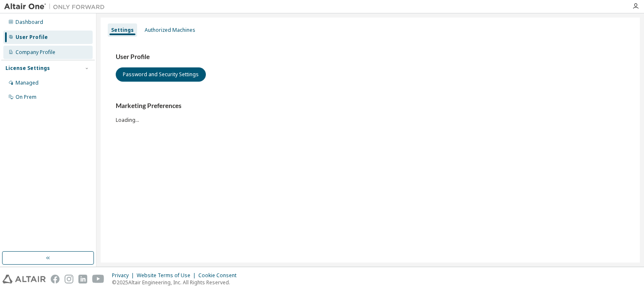 The height and width of the screenshot is (291, 644). I want to click on div: Loading..., so click(370, 112).